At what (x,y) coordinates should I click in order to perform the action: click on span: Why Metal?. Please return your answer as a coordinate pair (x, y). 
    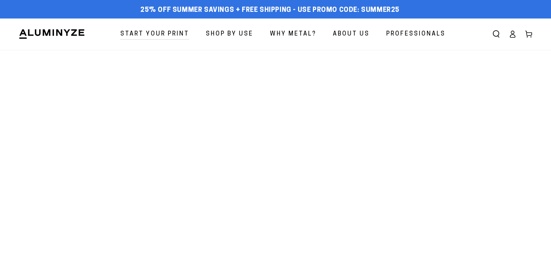
    Looking at the image, I should click on (293, 34).